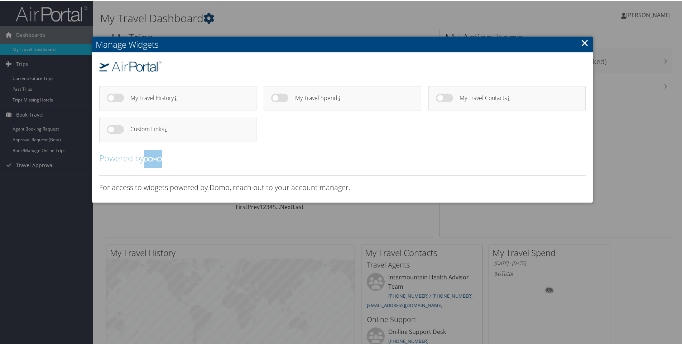  I want to click on h4: Custom Links, so click(187, 128).